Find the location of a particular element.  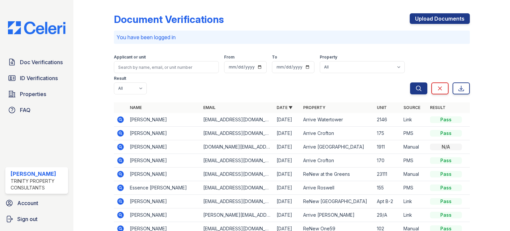

label: Result is located at coordinates (120, 78).